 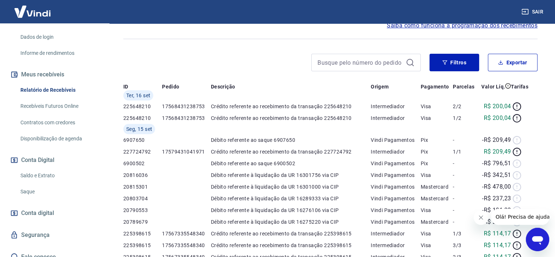 What do you see at coordinates (143, 187) in the screenshot?
I see `p: 20815301` at bounding box center [143, 187].